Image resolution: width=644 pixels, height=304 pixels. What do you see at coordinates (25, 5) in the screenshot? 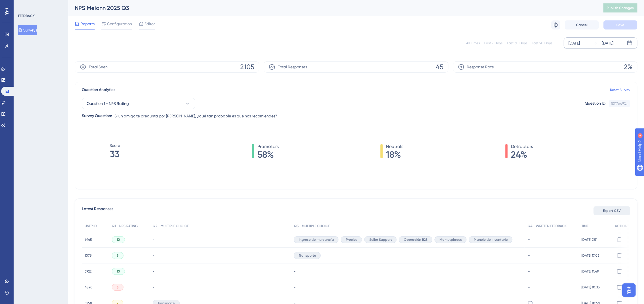
I see `span: Need Help?` at bounding box center [25, 5].